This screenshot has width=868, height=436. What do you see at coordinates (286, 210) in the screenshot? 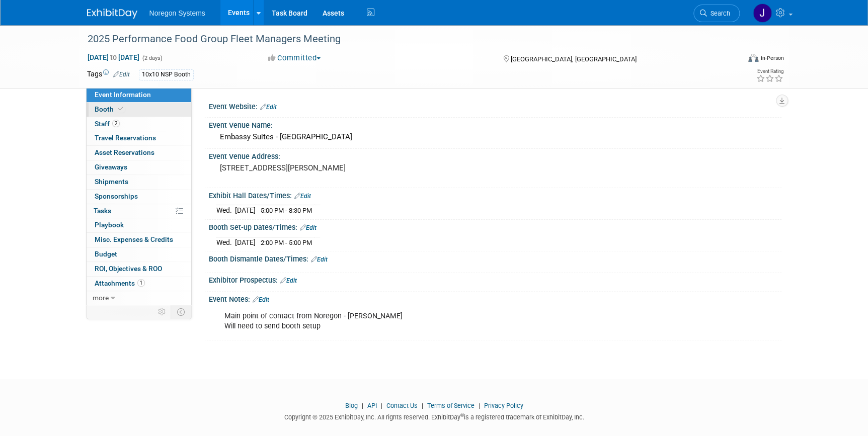
I see `span: 5:00 PM - 8:30 PM` at bounding box center [286, 210].